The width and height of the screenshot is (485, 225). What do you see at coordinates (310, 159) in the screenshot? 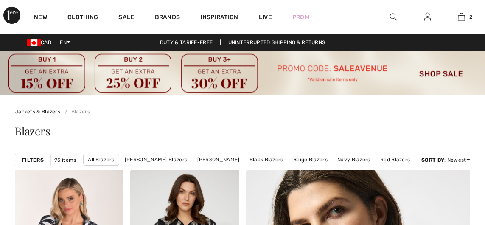
I see `a: Beige Blazers` at bounding box center [310, 159].